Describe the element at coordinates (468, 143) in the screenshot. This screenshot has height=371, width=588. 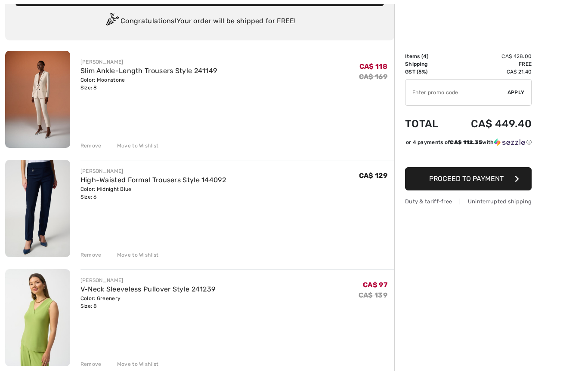
I see `div: or 4 payments ofCA$ 112.35withSezzle Click to learn more about Sezzle` at that location.